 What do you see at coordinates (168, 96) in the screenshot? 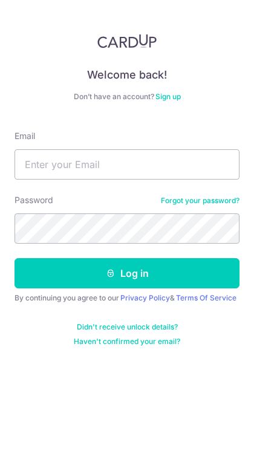
I see `a: Sign up` at bounding box center [168, 96].